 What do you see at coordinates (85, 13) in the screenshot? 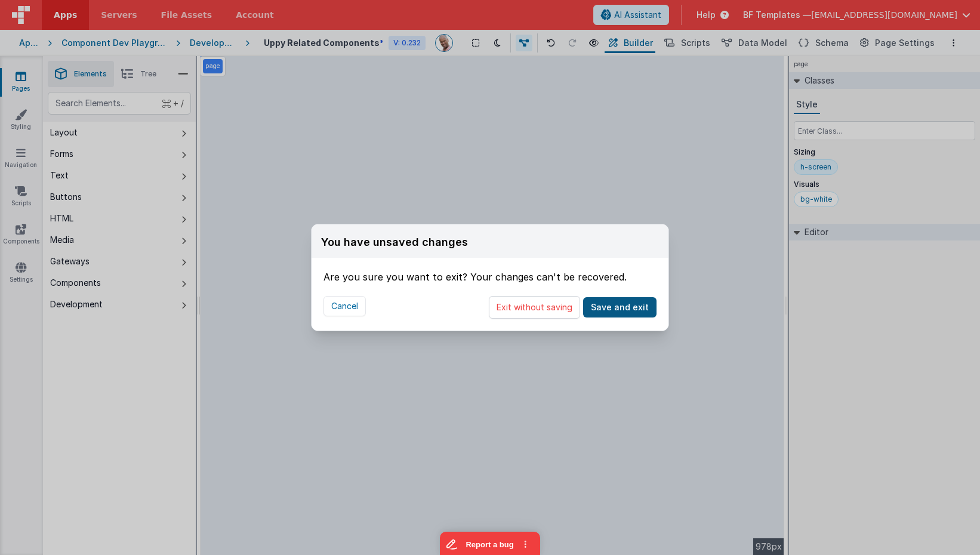
I see `span: More options` at bounding box center [85, 13].